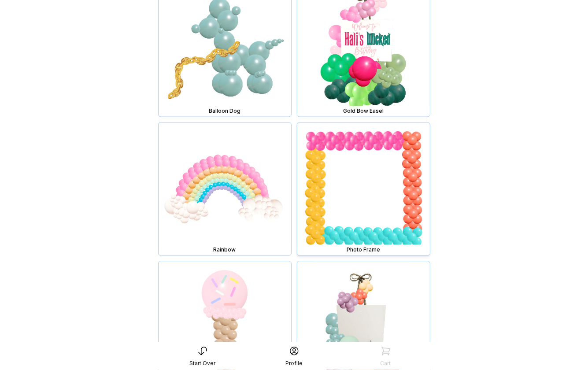 The image size is (588, 370). What do you see at coordinates (225, 189) in the screenshot?
I see `img: Rainbow` at bounding box center [225, 189].